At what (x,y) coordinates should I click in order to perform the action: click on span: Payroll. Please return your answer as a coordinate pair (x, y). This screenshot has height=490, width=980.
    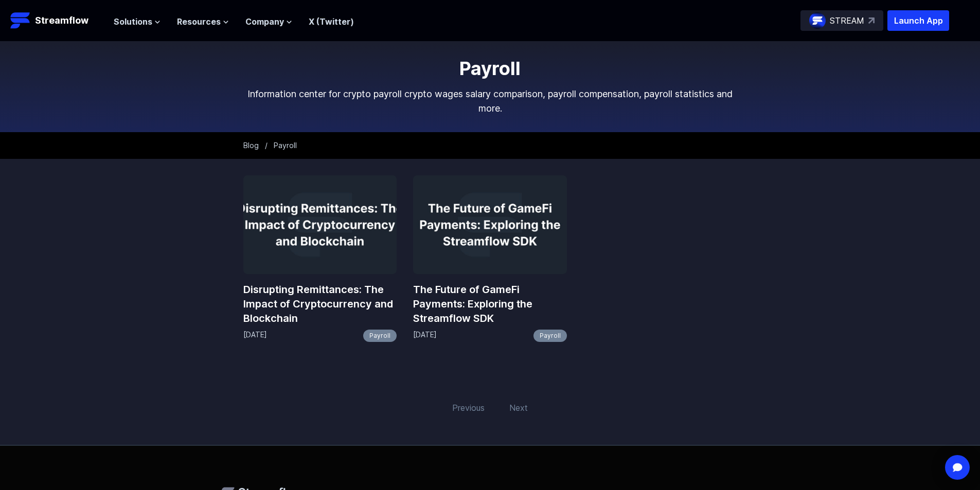
    Looking at the image, I should click on (285, 145).